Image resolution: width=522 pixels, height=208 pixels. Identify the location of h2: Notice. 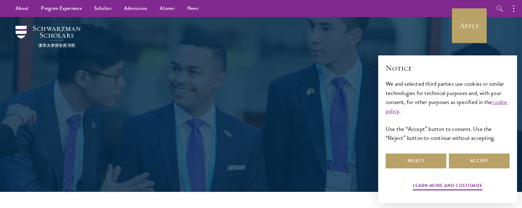
(447, 68).